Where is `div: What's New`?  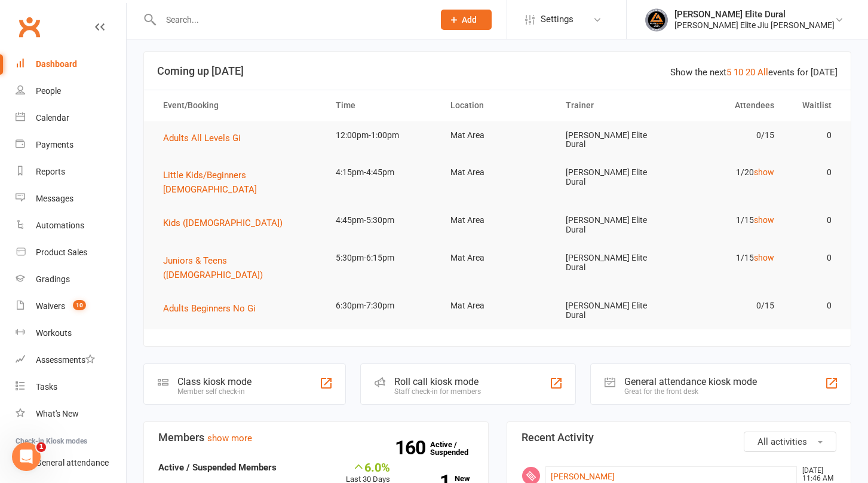 div: What's New is located at coordinates (57, 414).